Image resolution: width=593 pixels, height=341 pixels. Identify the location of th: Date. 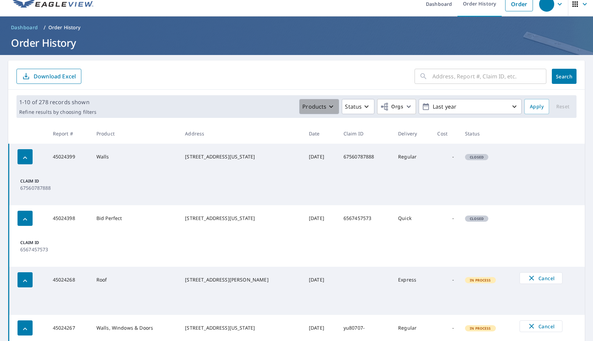
(321, 133).